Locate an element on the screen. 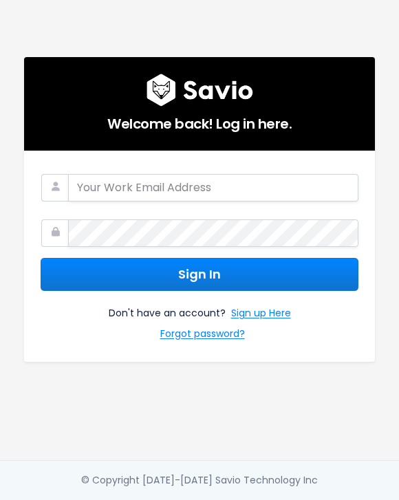  div: Don't have an account? is located at coordinates (200, 318).